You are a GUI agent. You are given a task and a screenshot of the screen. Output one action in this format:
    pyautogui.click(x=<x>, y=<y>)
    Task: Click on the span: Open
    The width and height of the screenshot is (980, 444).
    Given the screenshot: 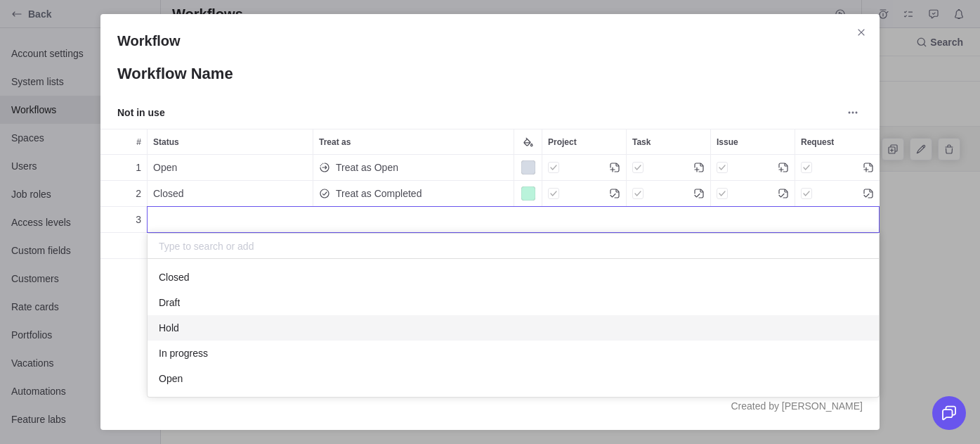 What is the action you would take?
    pyautogui.click(x=171, y=378)
    